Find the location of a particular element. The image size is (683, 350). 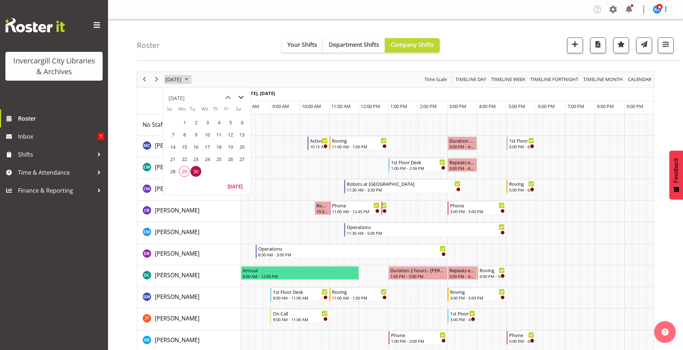

span: Wednesday, September 10, 2025 is located at coordinates (207, 135).